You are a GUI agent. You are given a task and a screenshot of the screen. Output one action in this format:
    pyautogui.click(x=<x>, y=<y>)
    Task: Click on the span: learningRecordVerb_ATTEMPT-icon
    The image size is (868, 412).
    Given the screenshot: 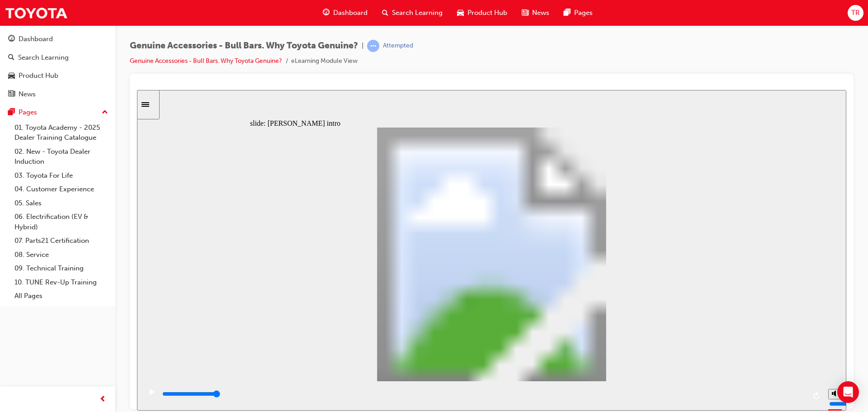 What is the action you would take?
    pyautogui.click(x=373, y=46)
    